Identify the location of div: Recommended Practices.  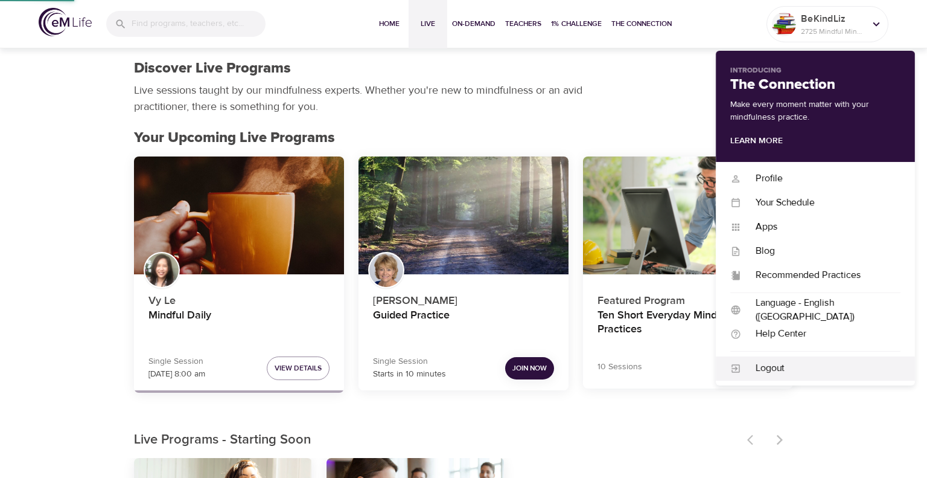
(821, 275).